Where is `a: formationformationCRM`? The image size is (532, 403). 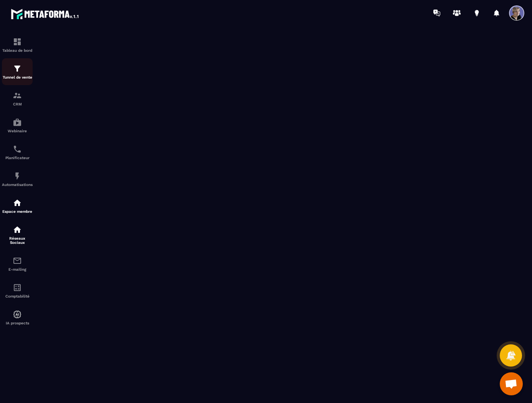
a: formationformationCRM is located at coordinates (17, 99).